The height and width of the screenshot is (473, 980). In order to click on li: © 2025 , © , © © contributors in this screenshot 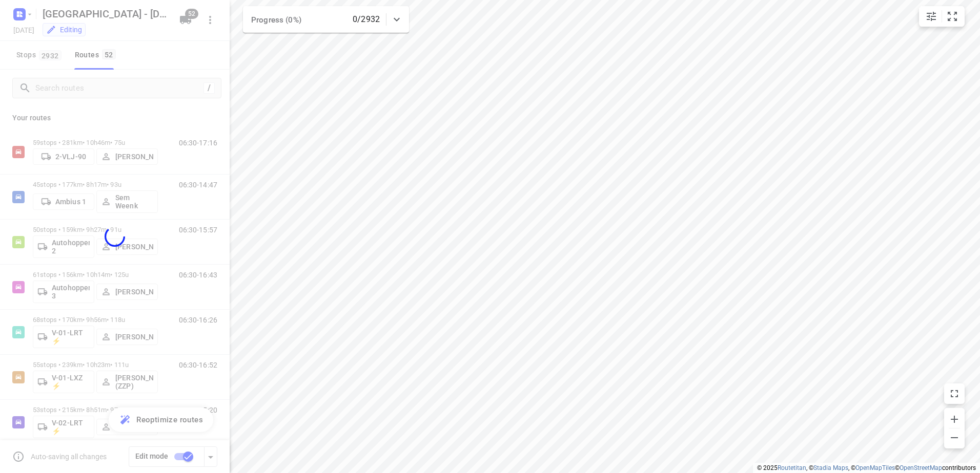, I will do `click(866, 468)`.